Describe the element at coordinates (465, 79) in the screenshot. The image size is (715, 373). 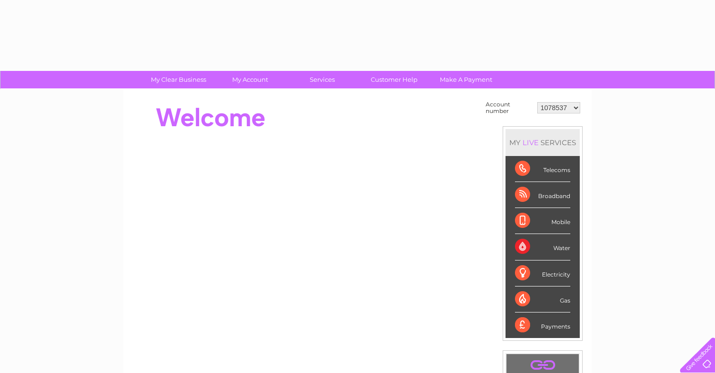
I see `a: Make A Payment` at that location.